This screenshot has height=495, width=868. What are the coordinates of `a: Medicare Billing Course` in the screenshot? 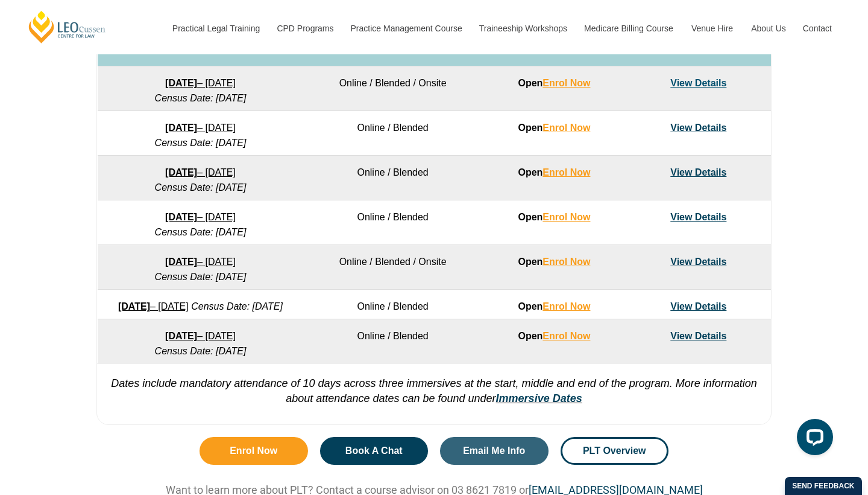 It's located at (629, 28).